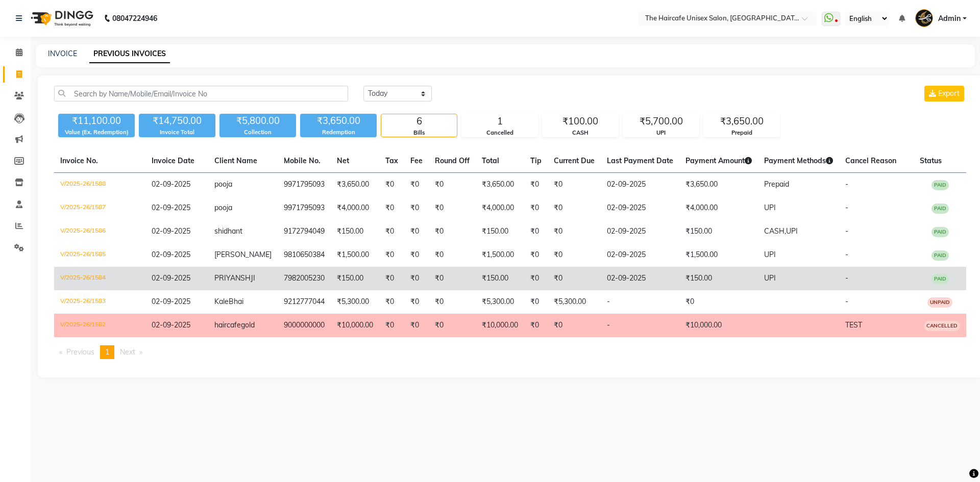  Describe the element at coordinates (950, 18) in the screenshot. I see `span: Admin` at that location.